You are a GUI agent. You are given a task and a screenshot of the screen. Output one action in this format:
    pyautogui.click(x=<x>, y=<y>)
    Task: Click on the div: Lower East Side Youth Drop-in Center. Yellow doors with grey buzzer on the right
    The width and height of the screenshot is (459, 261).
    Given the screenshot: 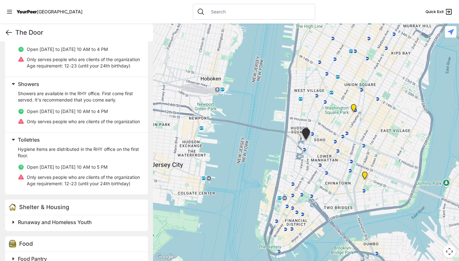 What is the action you would take?
    pyautogui.click(x=365, y=177)
    